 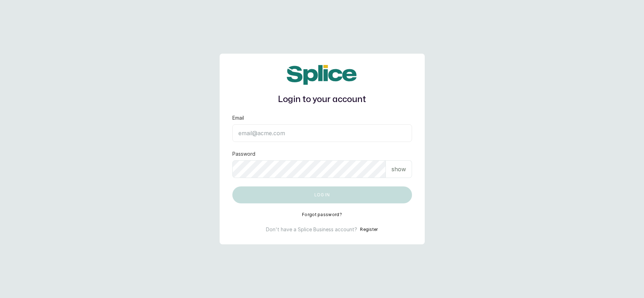 What do you see at coordinates (244, 154) in the screenshot?
I see `label: Password` at bounding box center [244, 154].